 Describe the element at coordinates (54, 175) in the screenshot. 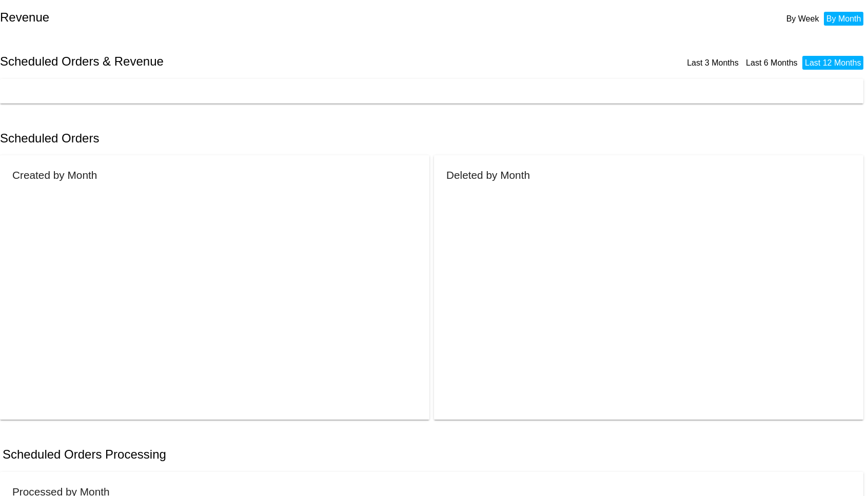

I see `h2: Created by Month` at that location.